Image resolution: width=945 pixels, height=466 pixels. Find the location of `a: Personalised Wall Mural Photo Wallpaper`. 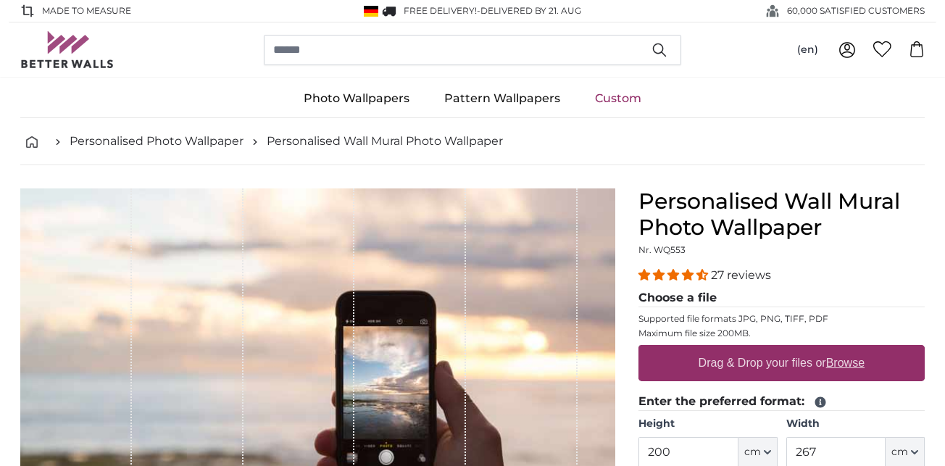

a: Personalised Wall Mural Photo Wallpaper is located at coordinates (385, 141).